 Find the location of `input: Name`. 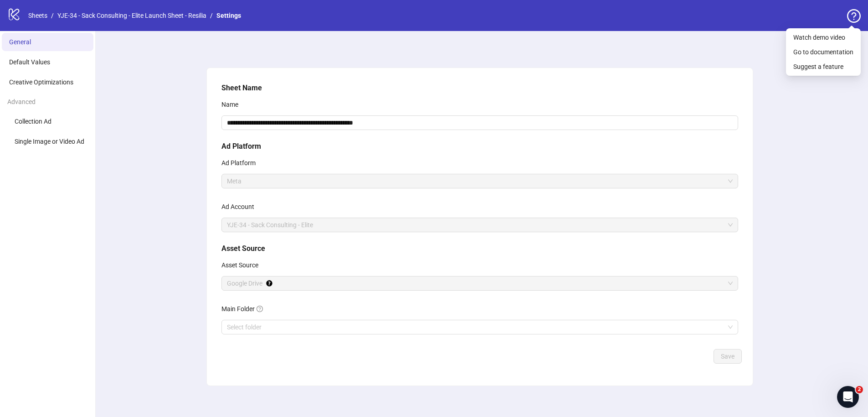

input: Name is located at coordinates (480, 122).